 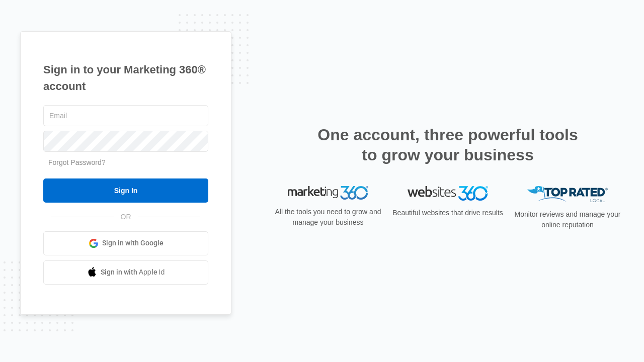 What do you see at coordinates (126, 243) in the screenshot?
I see `a: Sign in with Google` at bounding box center [126, 243].